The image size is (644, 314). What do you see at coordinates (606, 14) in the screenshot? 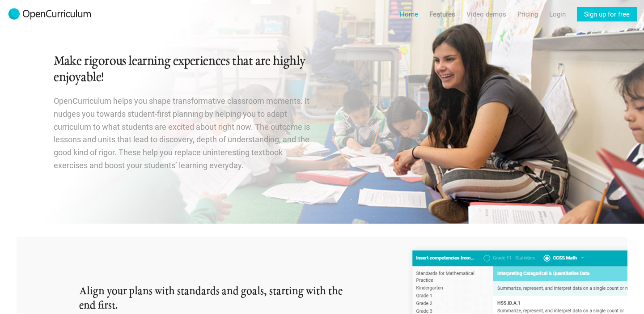
I see `a: Sign up for free` at bounding box center [606, 14].